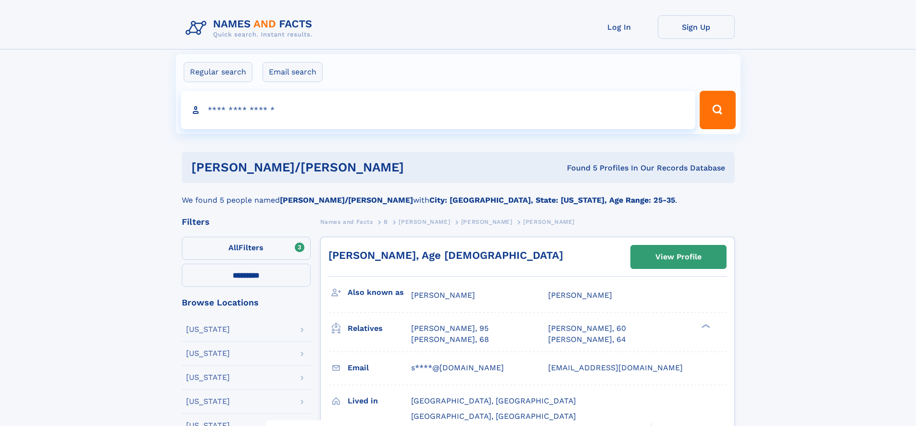 The height and width of the screenshot is (426, 916). What do you see at coordinates (218, 72) in the screenshot?
I see `label: Regular search` at bounding box center [218, 72].